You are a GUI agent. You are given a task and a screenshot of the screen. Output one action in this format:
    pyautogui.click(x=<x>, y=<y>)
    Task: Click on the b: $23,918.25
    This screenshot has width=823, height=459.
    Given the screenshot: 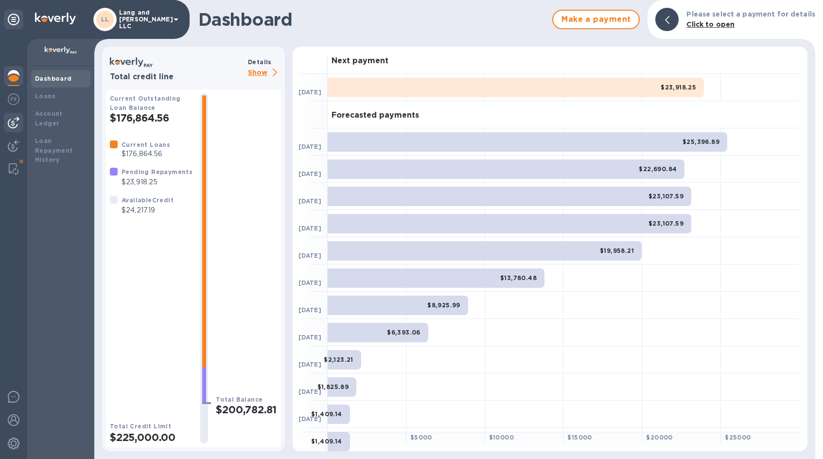 What is the action you would take?
    pyautogui.click(x=678, y=87)
    